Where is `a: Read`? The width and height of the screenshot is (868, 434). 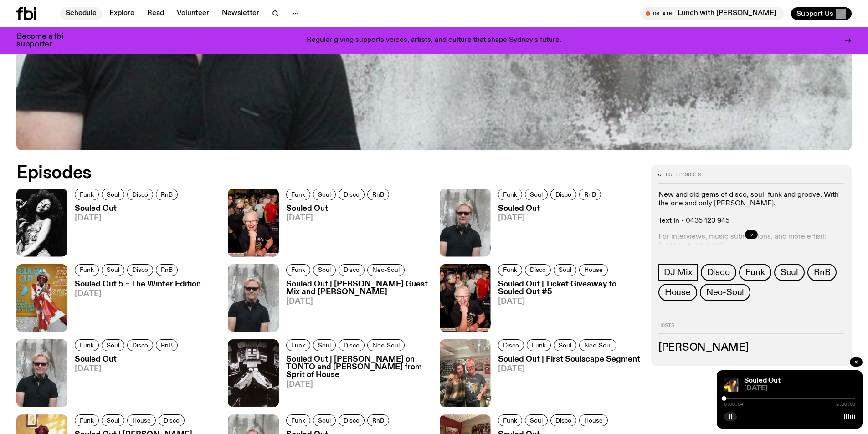 a: Read is located at coordinates (156, 13).